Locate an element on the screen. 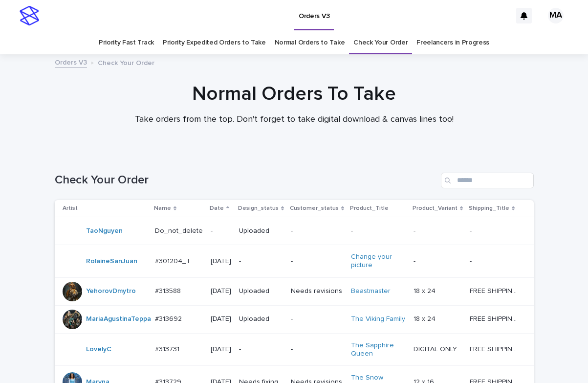 Image resolution: width=588 pixels, height=383 pixels. p: DIGITAL ONLY is located at coordinates (436, 348).